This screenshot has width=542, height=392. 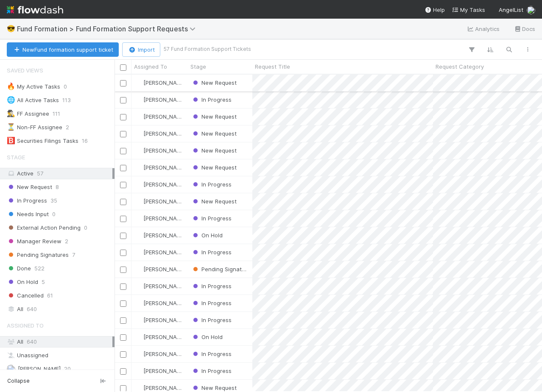 What do you see at coordinates (108, 29) in the screenshot?
I see `span: Fund Formation > Fund Formation Support Requests` at bounding box center [108, 29].